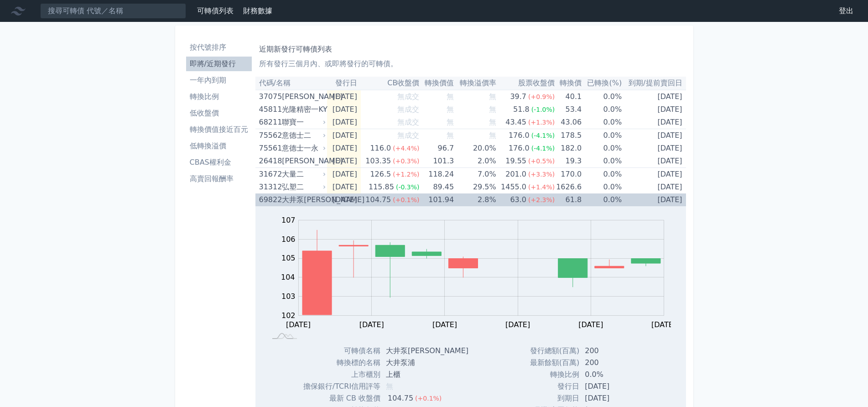 Image resolution: width=868 pixels, height=407 pixels. I want to click on td: 大井泵浦, so click(428, 362).